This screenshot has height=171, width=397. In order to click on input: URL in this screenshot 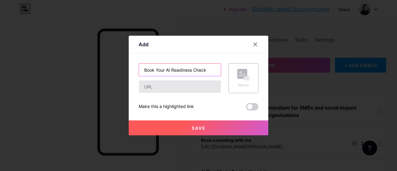, I will do `click(180, 86)`.